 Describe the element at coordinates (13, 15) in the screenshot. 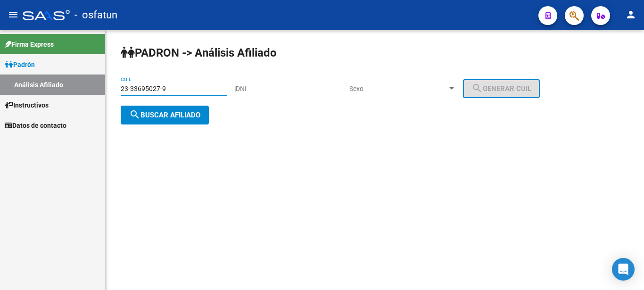

I see `mat-icon: menu` at that location.